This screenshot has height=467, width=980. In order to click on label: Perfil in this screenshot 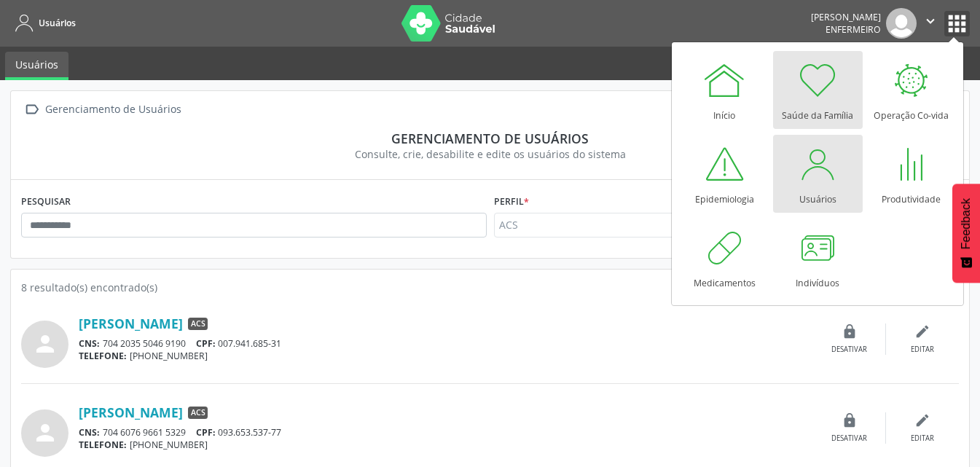, I will do `click(512, 201)`.